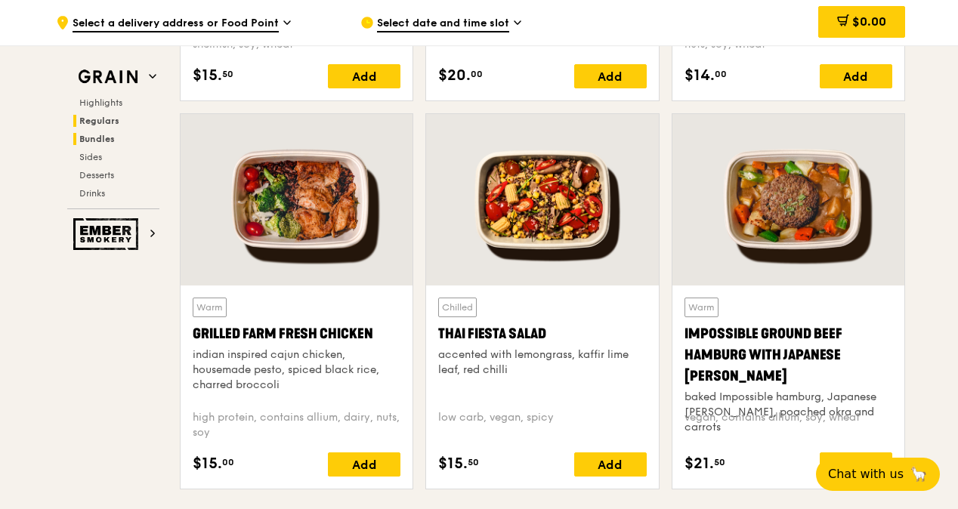 Image resolution: width=958 pixels, height=509 pixels. Describe the element at coordinates (175, 24) in the screenshot. I see `span: Select a delivery address or Food Point` at that location.